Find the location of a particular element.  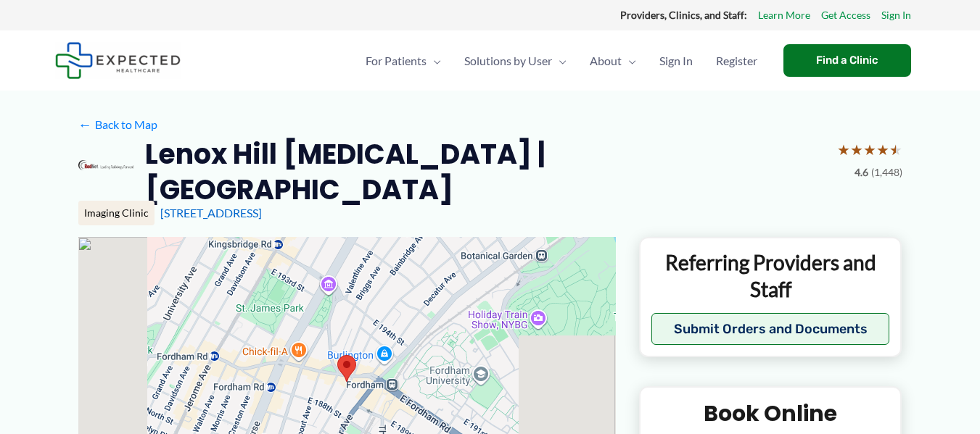

span: (1,448) is located at coordinates (886, 173).